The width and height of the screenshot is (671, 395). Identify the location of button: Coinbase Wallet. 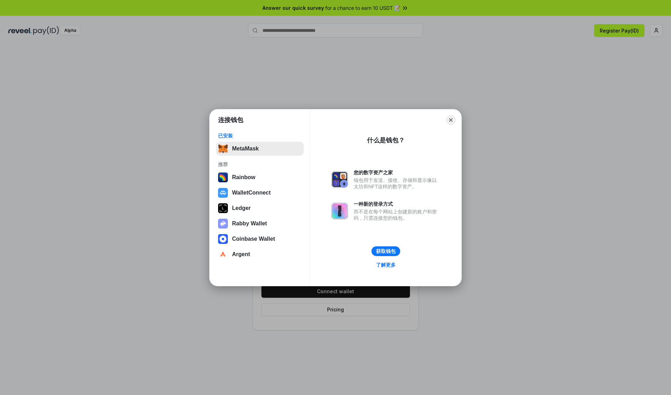
(260, 239).